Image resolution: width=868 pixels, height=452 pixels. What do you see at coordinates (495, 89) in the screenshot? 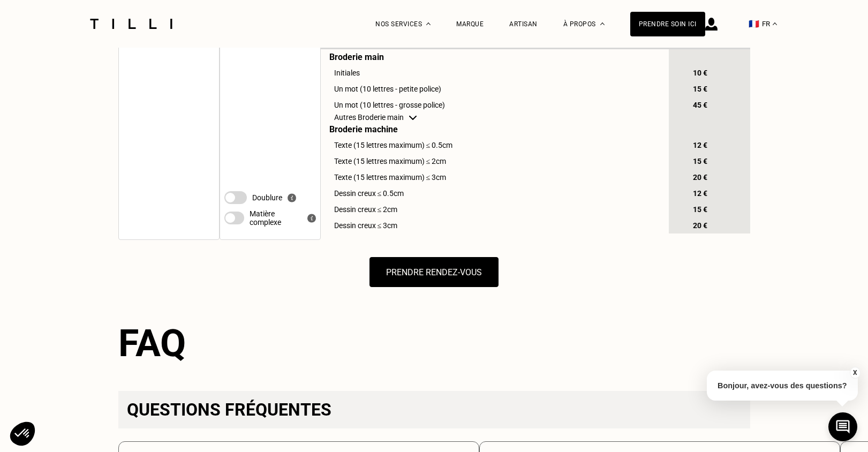
I see `td: Un mot (10 lettres - petite police)` at bounding box center [495, 89].